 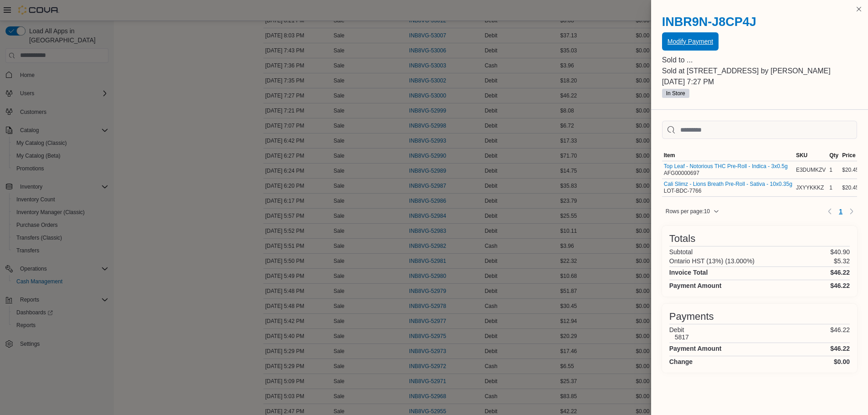 I want to click on button: Price, so click(x=850, y=155).